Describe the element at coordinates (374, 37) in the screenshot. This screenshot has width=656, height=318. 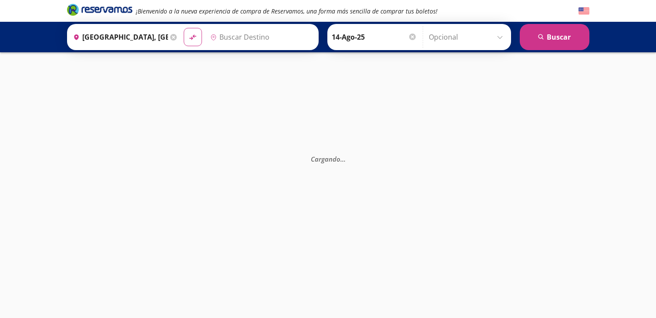
I see `input: Elegir Fecha` at that location.